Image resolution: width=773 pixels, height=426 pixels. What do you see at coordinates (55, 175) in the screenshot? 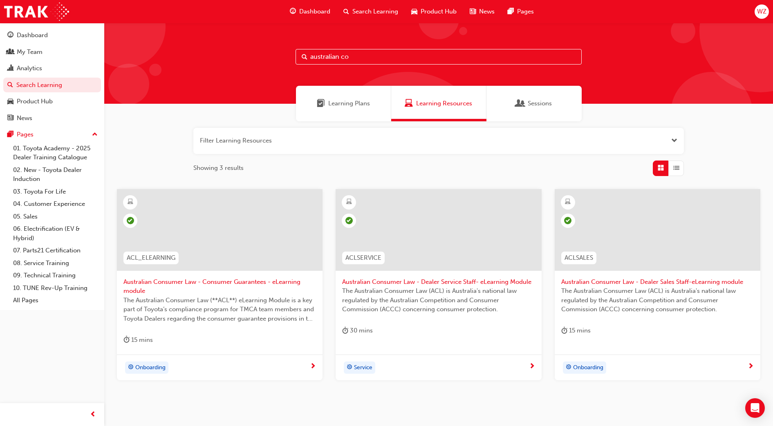
I see `a: 02. New - Toyota Dealer Induction` at bounding box center [55, 175].